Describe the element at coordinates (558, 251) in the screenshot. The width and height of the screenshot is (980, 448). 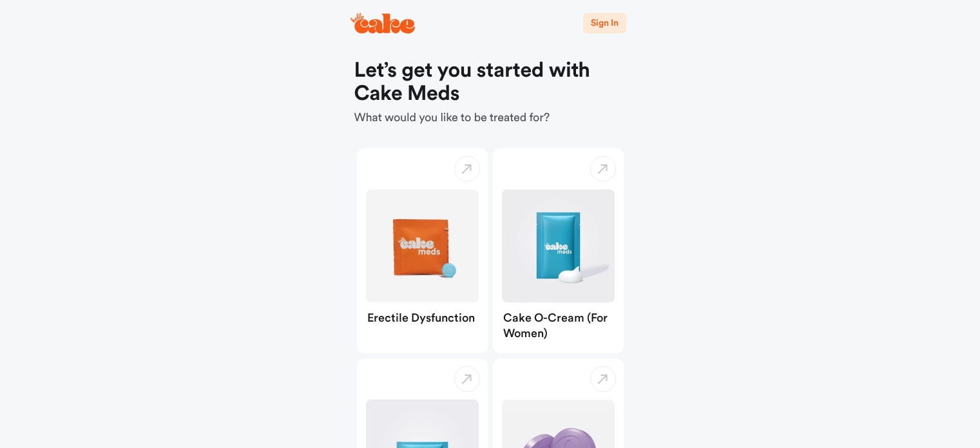
I see `button: Cake O-Cream (for Women)Cake O-Cream (for Women)` at that location.